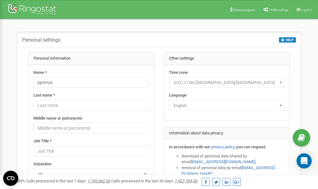 The width and height of the screenshot is (318, 189). What do you see at coordinates (99, 181) in the screenshot?
I see `u: 1 745 662,00` at bounding box center [99, 181].